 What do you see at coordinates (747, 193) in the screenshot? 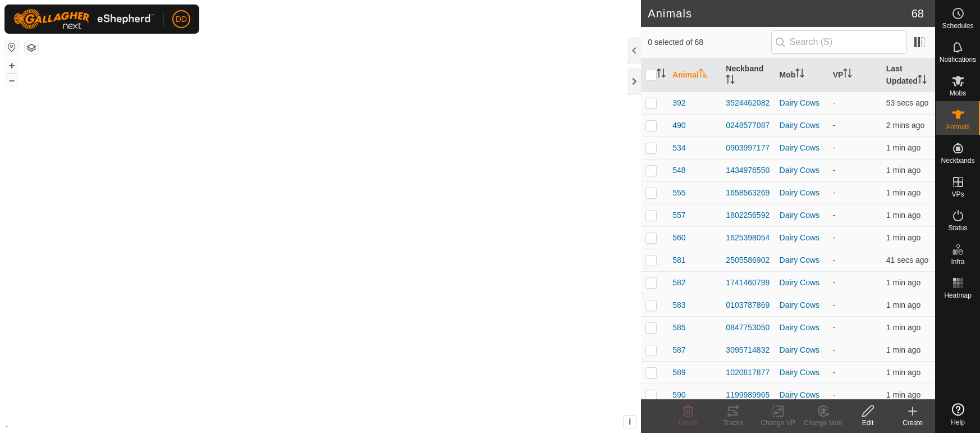
I see `div: 1658563269` at bounding box center [747, 193].